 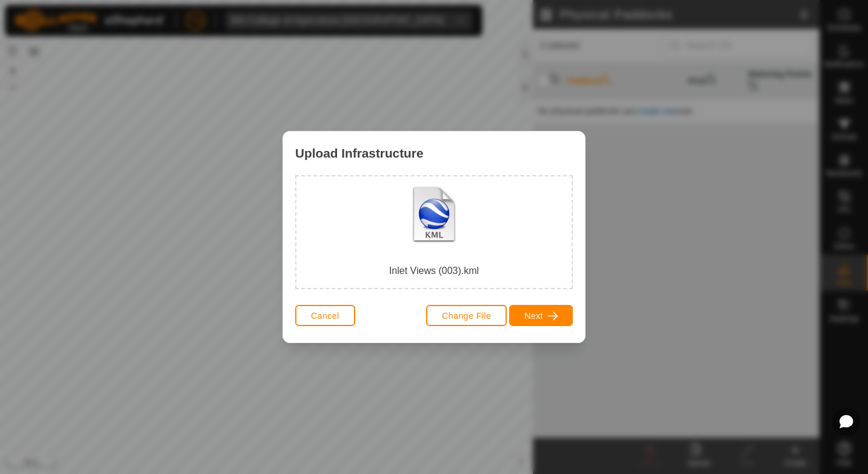 I want to click on button: Cancel, so click(x=325, y=315).